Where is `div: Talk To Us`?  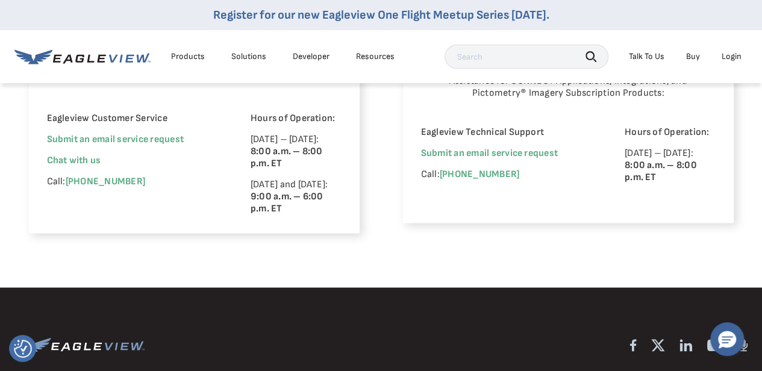
div: Talk To Us is located at coordinates (646, 57).